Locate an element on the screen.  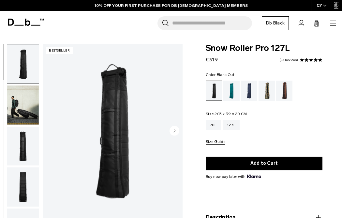
span: Buy now pay later with is located at coordinates (233, 176).